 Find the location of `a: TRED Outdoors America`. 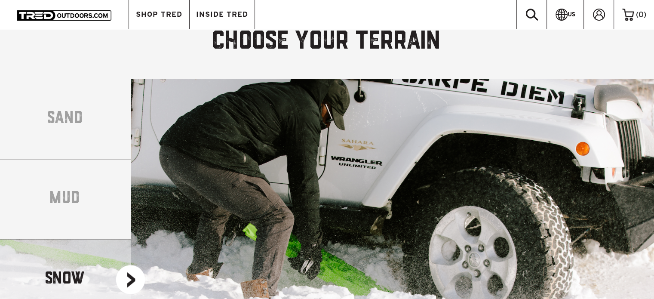

a: TRED Outdoors America is located at coordinates (64, 15).